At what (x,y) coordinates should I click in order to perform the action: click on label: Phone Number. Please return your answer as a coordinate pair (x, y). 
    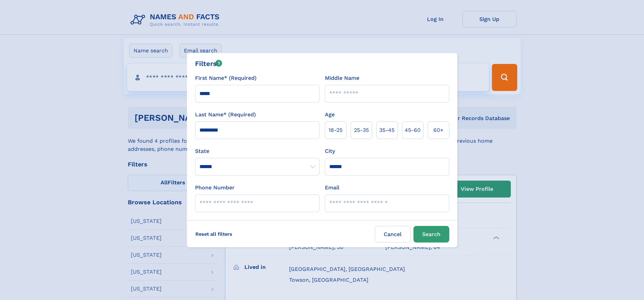
    Looking at the image, I should click on (215, 188).